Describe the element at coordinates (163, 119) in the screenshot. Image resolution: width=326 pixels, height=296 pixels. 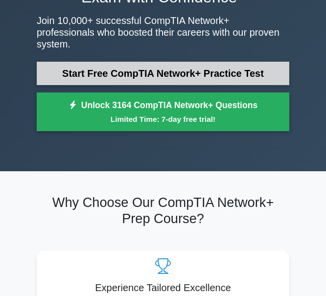
I see `small: Limited Time: 7-day free trial!` at that location.